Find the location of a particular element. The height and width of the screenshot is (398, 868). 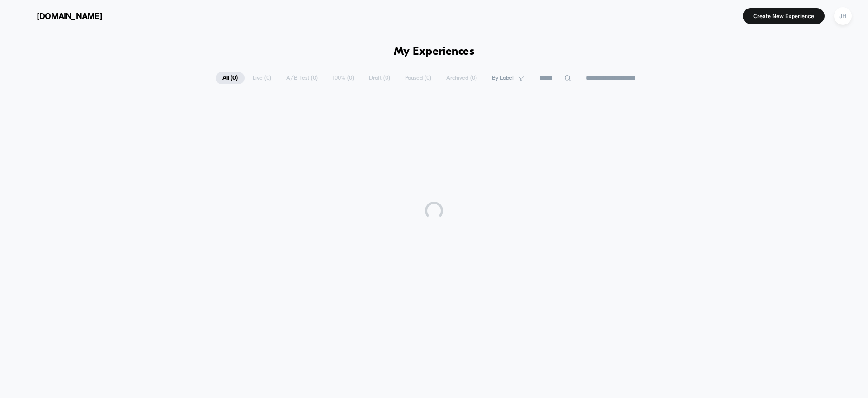

span: By Label is located at coordinates (503, 78).